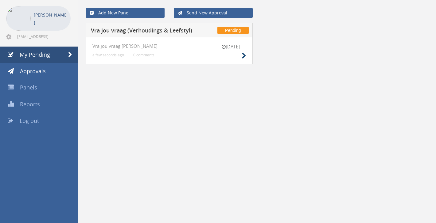  I want to click on small: 0 comments..., so click(145, 55).